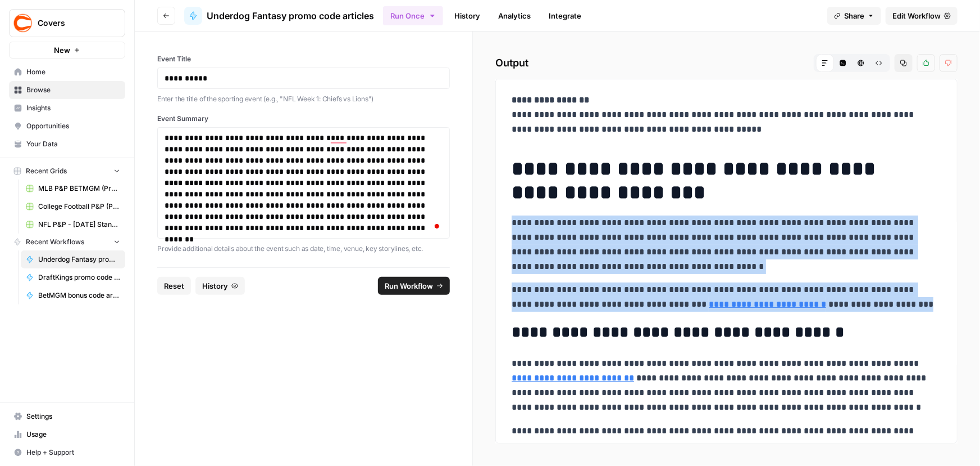 This screenshot has height=466, width=980. Describe the element at coordinates (67, 171) in the screenshot. I see `button: Recent Grids` at that location.